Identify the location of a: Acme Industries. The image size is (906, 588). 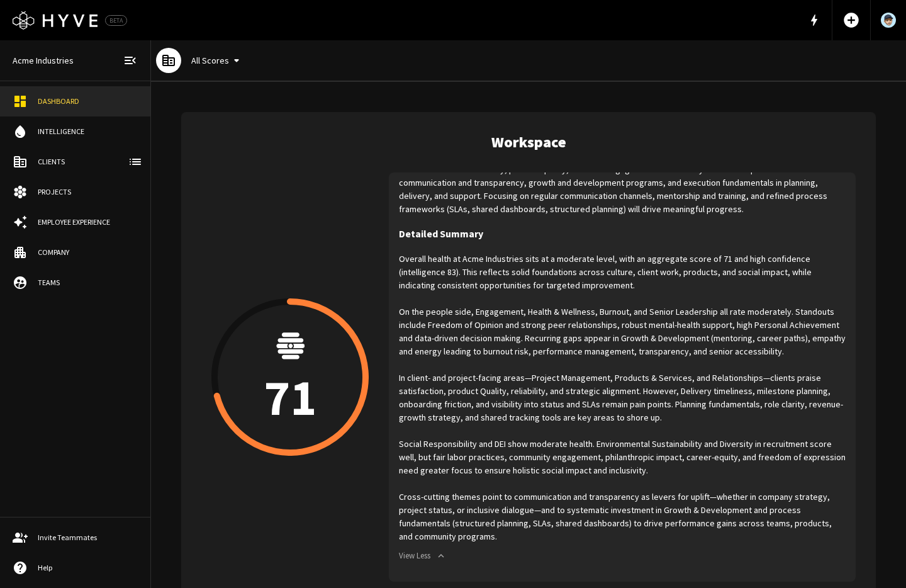
(43, 61).